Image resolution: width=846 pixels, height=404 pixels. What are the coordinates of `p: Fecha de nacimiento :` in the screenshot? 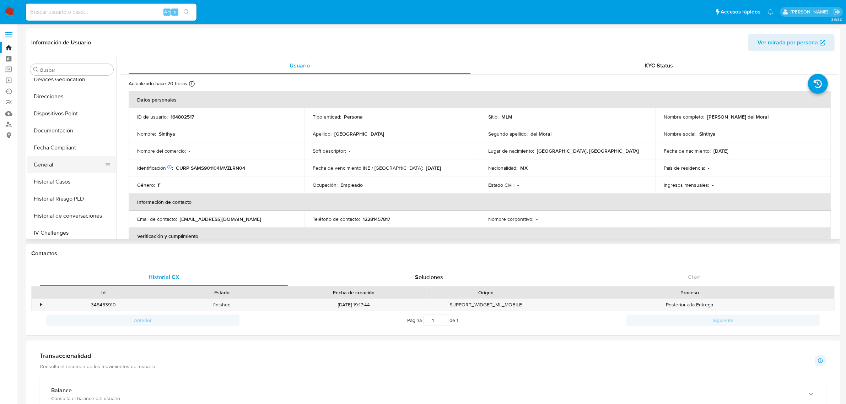 It's located at (687, 151).